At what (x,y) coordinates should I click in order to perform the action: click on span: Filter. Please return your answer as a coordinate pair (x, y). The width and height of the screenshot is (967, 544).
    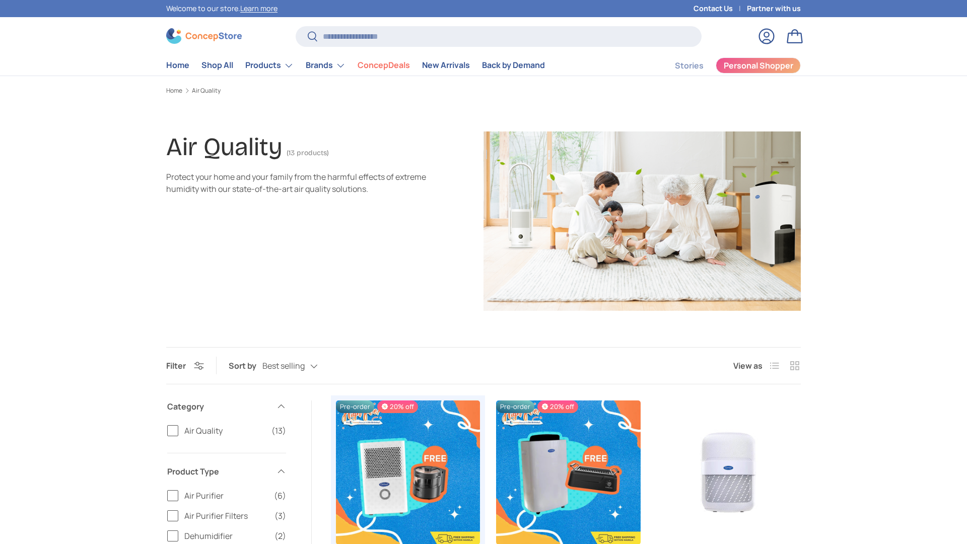
    Looking at the image, I should click on (176, 366).